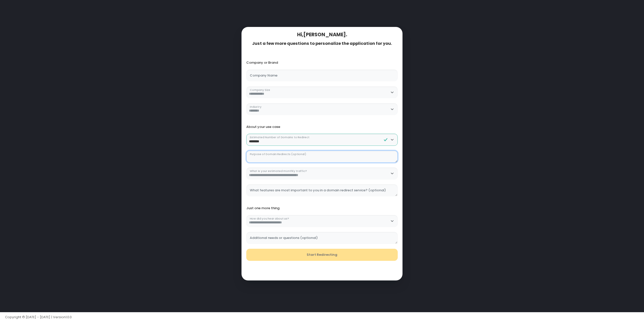 The image size is (644, 322). What do you see at coordinates (322, 43) in the screenshot?
I see `div: Just a few more questions to personalize the application for you.` at bounding box center [322, 43].